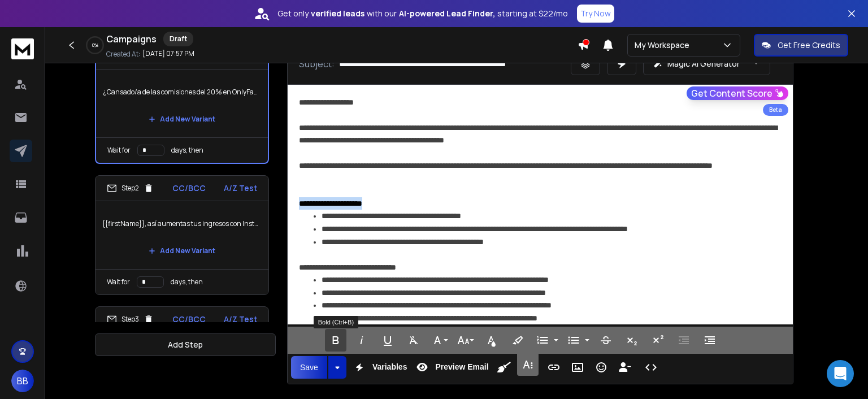 Image resolution: width=868 pixels, height=399 pixels. I want to click on p: My Workspace, so click(664, 45).